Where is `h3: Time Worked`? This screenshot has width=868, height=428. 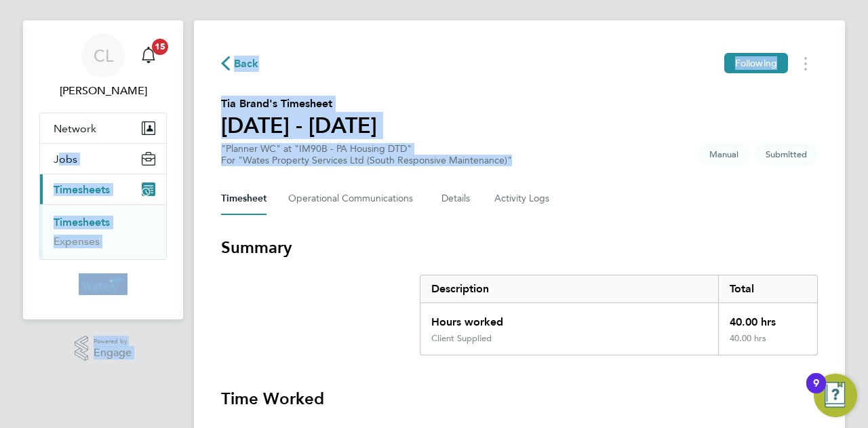
h3: Time Worked is located at coordinates (519, 399).